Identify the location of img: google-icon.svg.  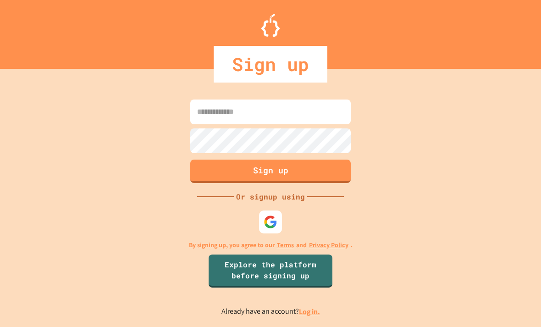
(271, 222).